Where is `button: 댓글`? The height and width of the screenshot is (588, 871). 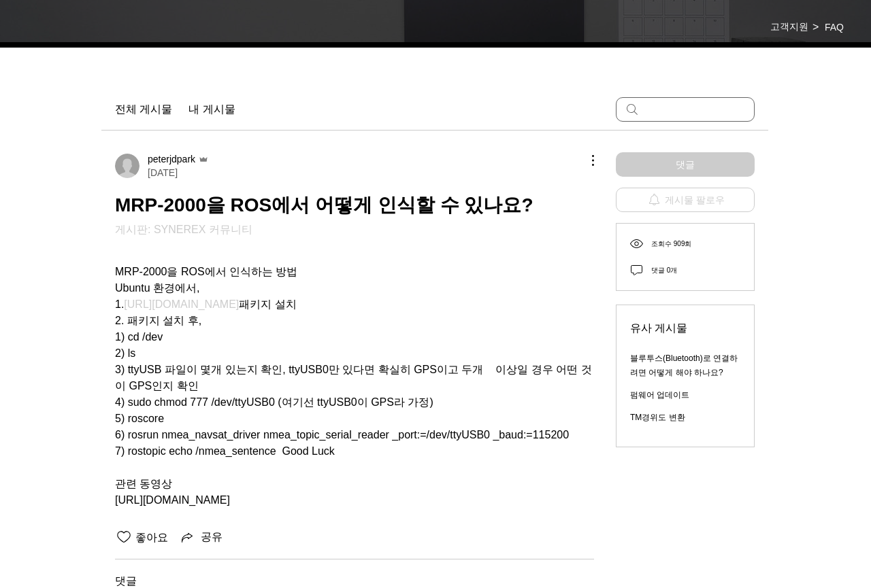 button: 댓글 is located at coordinates (686, 164).